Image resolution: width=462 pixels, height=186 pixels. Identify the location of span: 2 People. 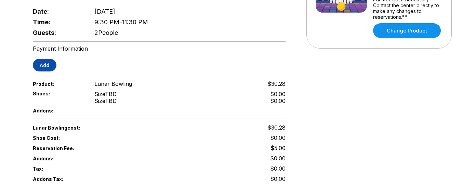
(106, 32).